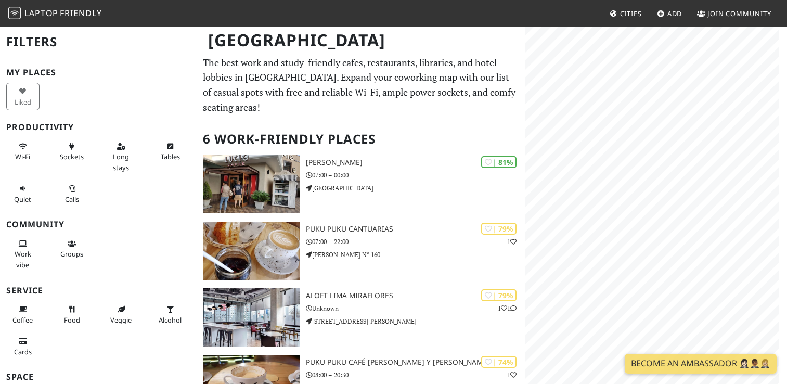 The height and width of the screenshot is (384, 787). Describe the element at coordinates (23, 314) in the screenshot. I see `button: Coffee` at that location.